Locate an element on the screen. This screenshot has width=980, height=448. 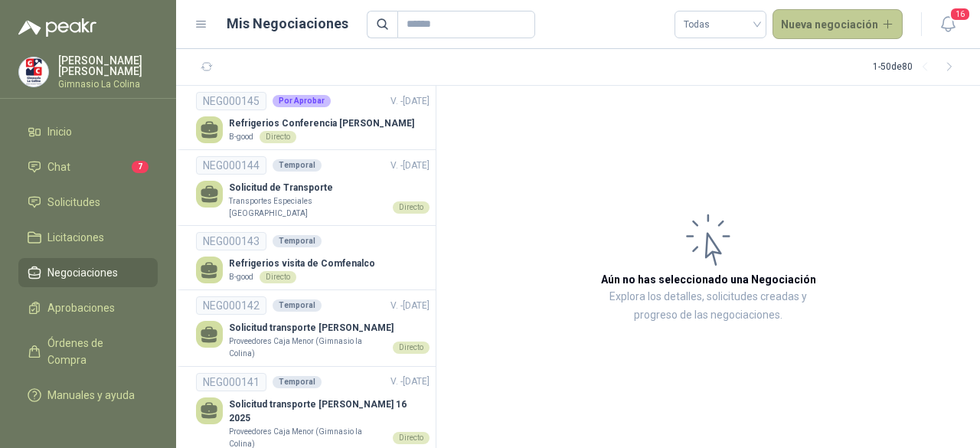
a: Manuales y ayuda is located at coordinates (88, 395).